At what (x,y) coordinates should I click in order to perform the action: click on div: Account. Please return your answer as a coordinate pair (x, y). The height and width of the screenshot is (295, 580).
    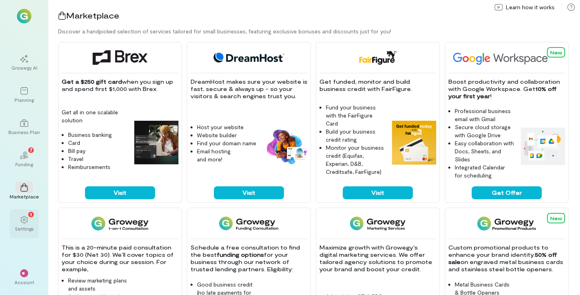
    Looking at the image, I should click on (24, 283).